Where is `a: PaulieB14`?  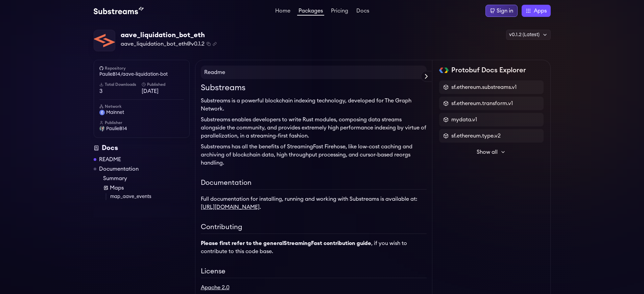
a: PaulieB14 is located at coordinates (142, 129).